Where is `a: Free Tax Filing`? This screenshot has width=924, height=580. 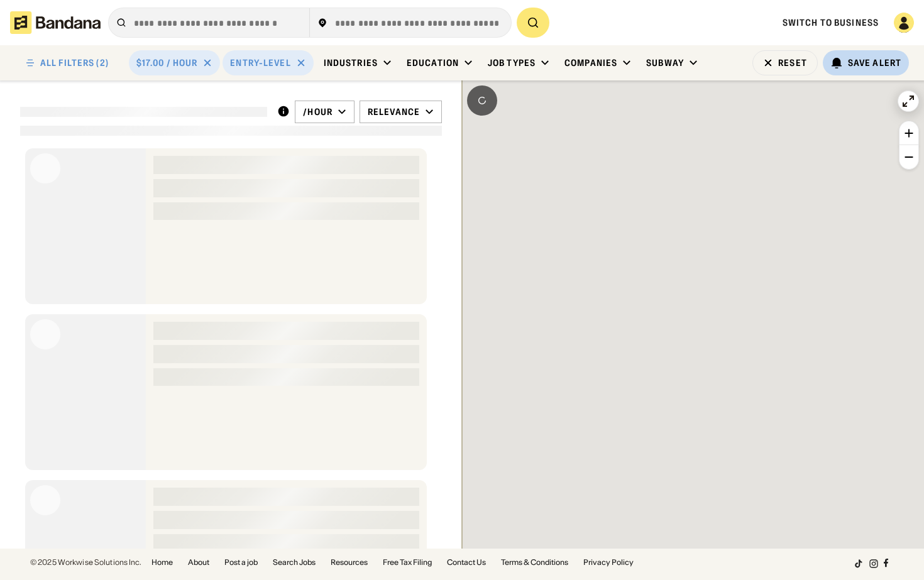
a: Free Tax Filing is located at coordinates (407, 562).